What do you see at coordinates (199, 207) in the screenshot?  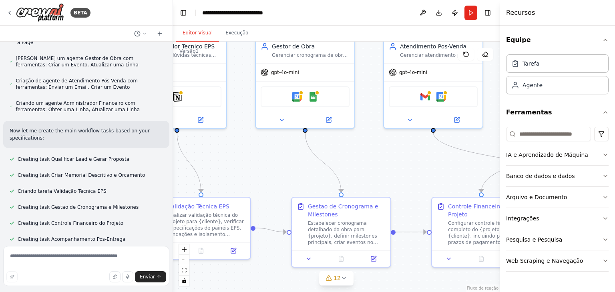 I see `font: Validação Técnica EPS` at bounding box center [199, 207].